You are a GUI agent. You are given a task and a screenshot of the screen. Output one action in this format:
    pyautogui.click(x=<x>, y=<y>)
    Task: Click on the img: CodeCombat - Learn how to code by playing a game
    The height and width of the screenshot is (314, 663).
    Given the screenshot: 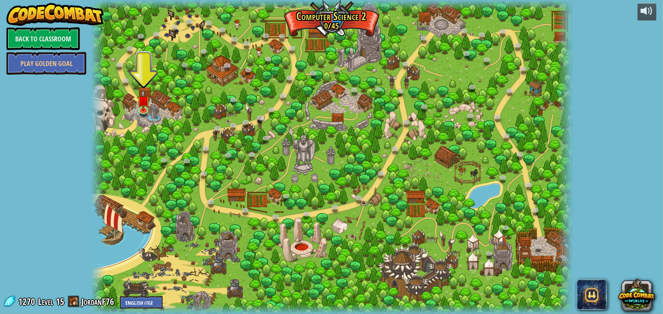 What is the action you would take?
    pyautogui.click(x=55, y=14)
    